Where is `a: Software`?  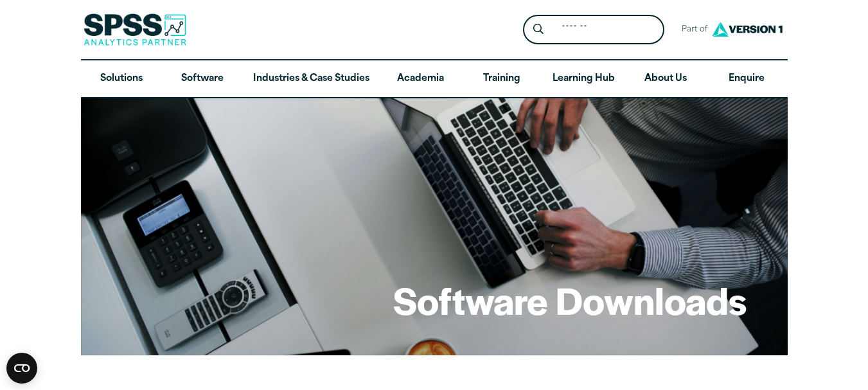
a: Software is located at coordinates (202, 79).